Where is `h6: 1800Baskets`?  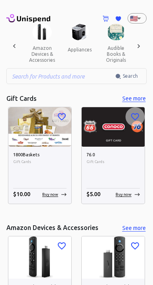 h6: 1800Baskets is located at coordinates (40, 155).